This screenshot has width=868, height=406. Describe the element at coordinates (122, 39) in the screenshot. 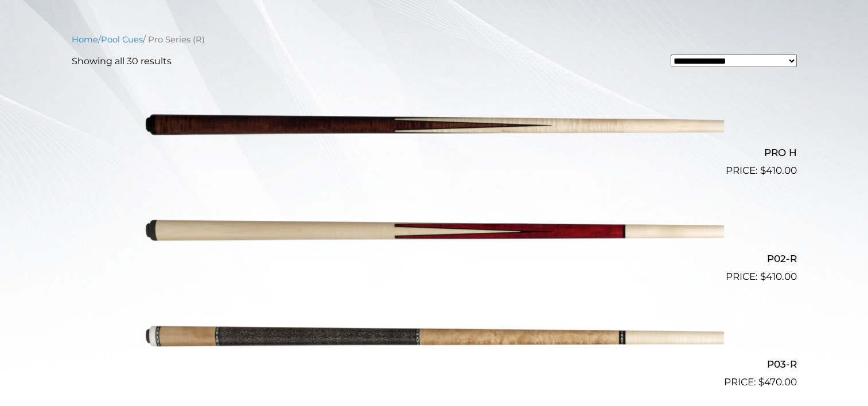

I see `a: Pool Cues` at that location.